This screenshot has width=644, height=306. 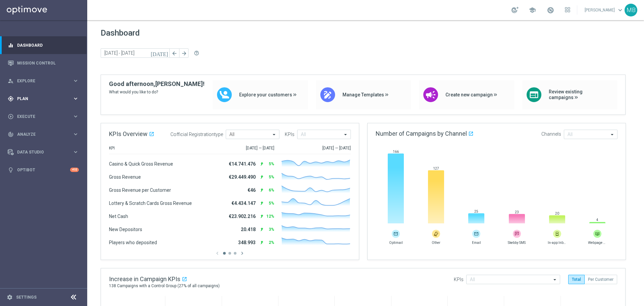 What do you see at coordinates (43, 99) in the screenshot?
I see `button: gps_fixed Plan keyboard_arrow_right` at bounding box center [43, 99].